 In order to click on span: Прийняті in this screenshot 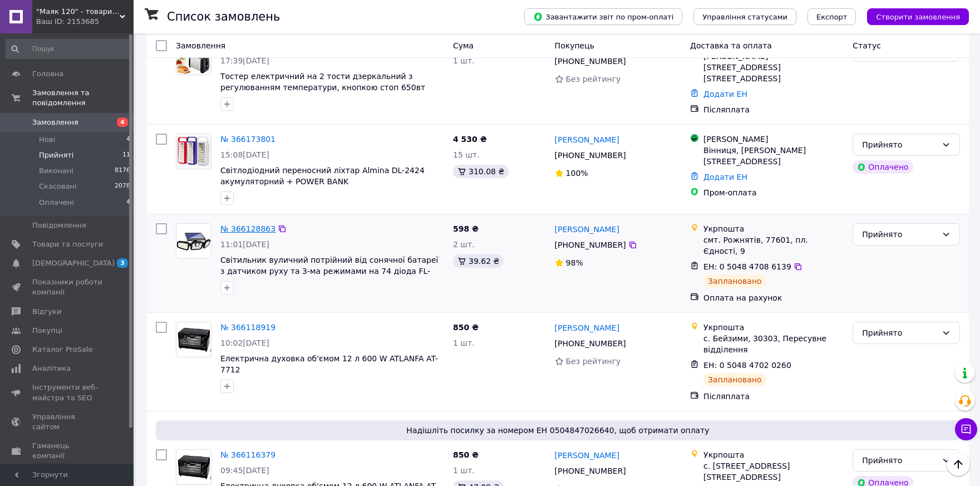, I will do `click(56, 155)`.